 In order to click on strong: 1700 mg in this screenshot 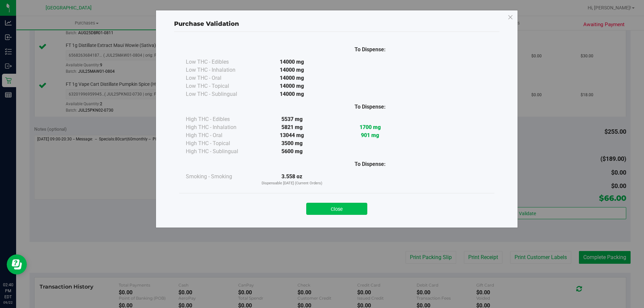, I will do `click(370, 127)`.